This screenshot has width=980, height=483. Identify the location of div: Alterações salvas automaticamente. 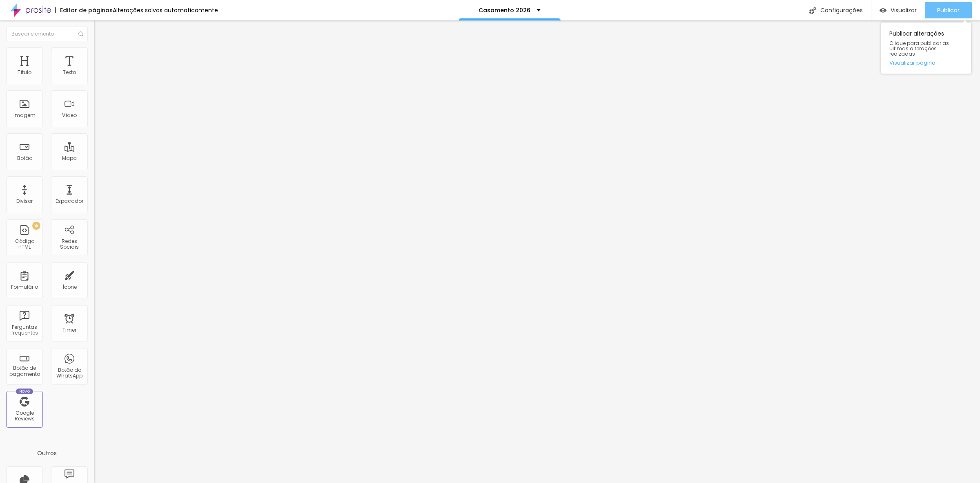
(165, 10).